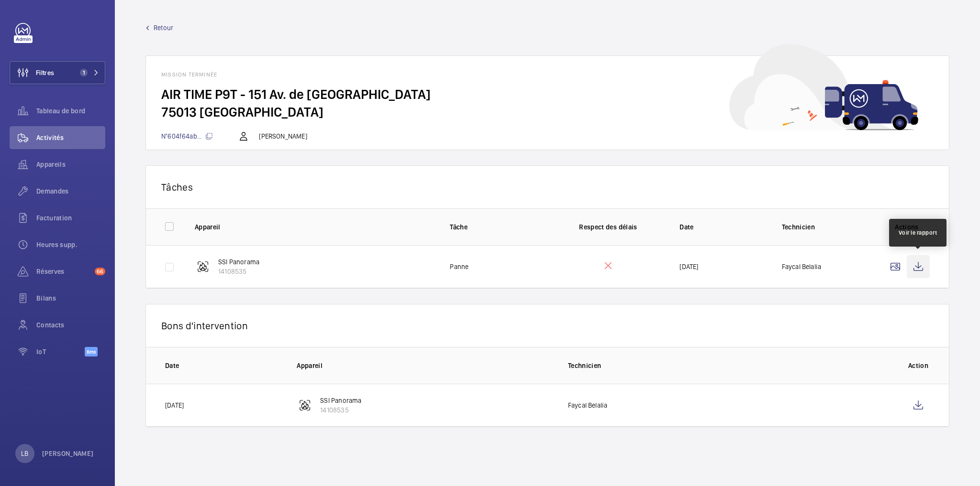 The image size is (980, 486). Describe the element at coordinates (163, 28) in the screenshot. I see `span: Retour` at that location.